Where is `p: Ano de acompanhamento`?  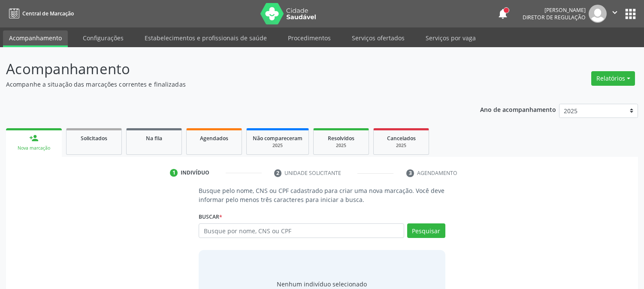 p: Ano de acompanhamento is located at coordinates (518, 109).